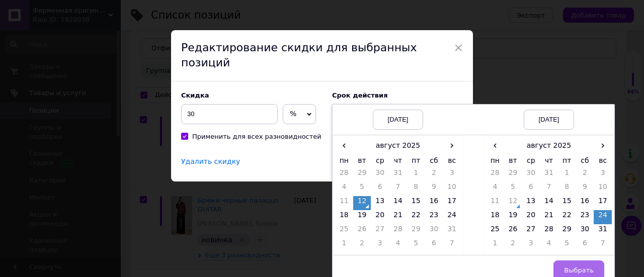  What do you see at coordinates (398, 146) in the screenshot?
I see `th: август 2025` at bounding box center [398, 146].